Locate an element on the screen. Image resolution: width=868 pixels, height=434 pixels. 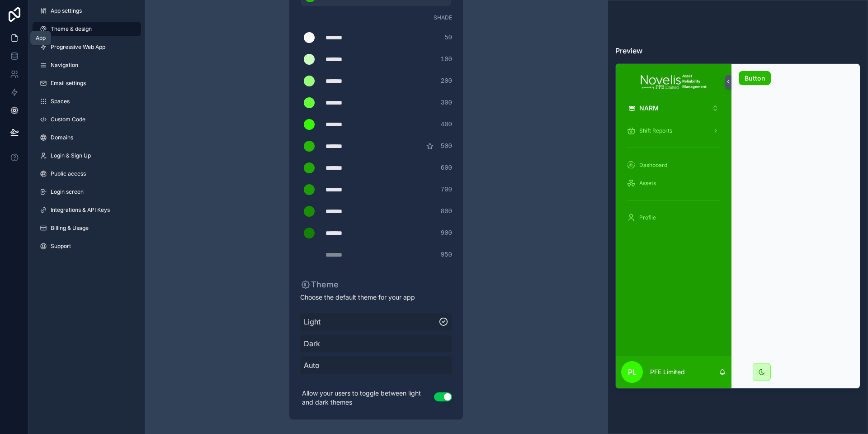
span: 100 is located at coordinates (446, 59).